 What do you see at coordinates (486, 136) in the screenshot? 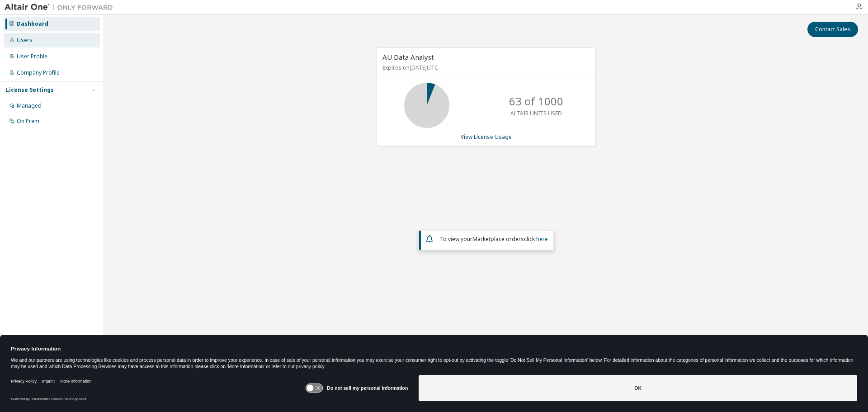
I see `a: View License Usage` at bounding box center [486, 136].